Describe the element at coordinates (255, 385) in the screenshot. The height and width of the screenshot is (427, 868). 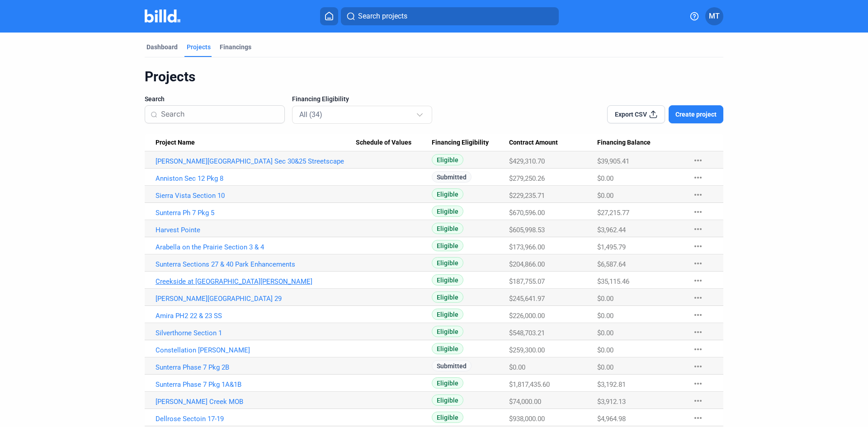
I see `a: Sunterra Phase 7 Pkg 1A&1B` at that location.